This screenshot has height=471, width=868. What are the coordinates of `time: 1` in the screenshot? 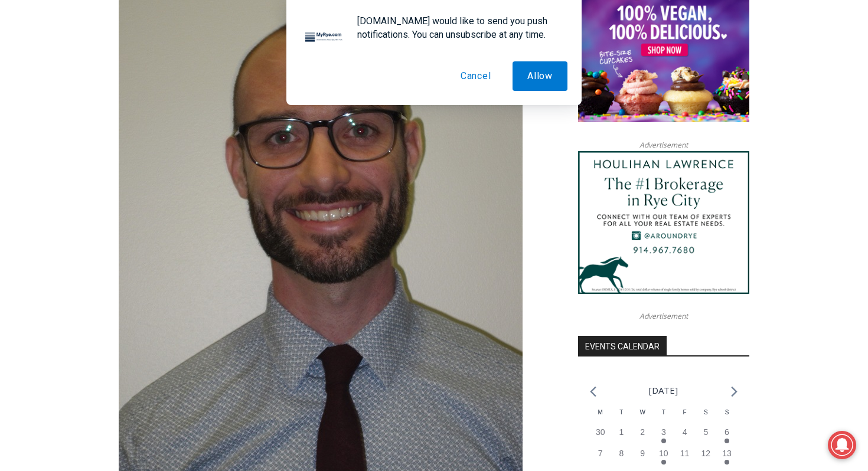 It's located at (621, 432).